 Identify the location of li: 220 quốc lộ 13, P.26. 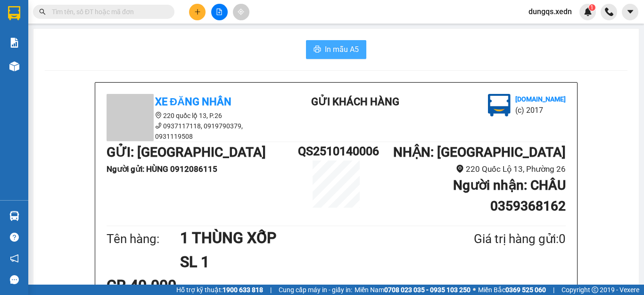
(191, 115).